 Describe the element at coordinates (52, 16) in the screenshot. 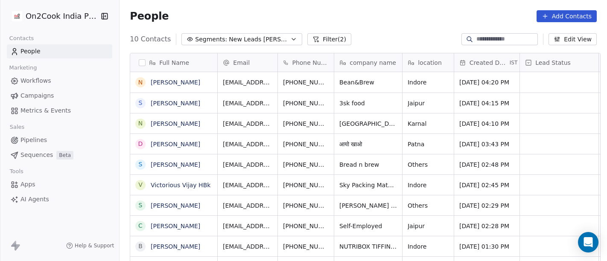

I see `button: On2Cook India Pvt. Ltd.` at that location.